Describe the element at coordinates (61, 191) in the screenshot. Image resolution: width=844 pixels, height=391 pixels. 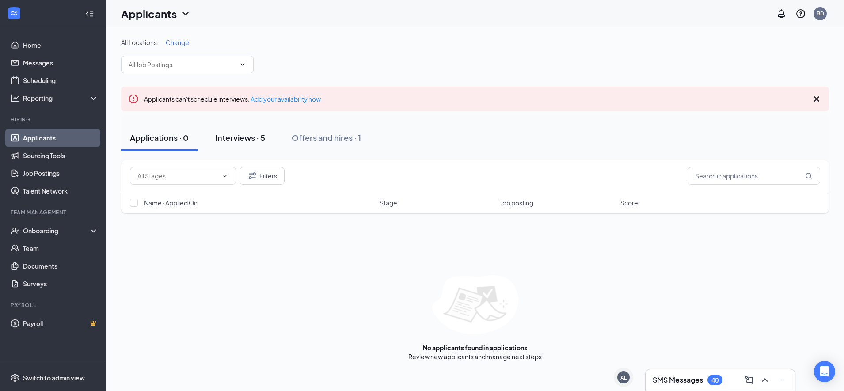
I see `a: Talent Network` at that location.